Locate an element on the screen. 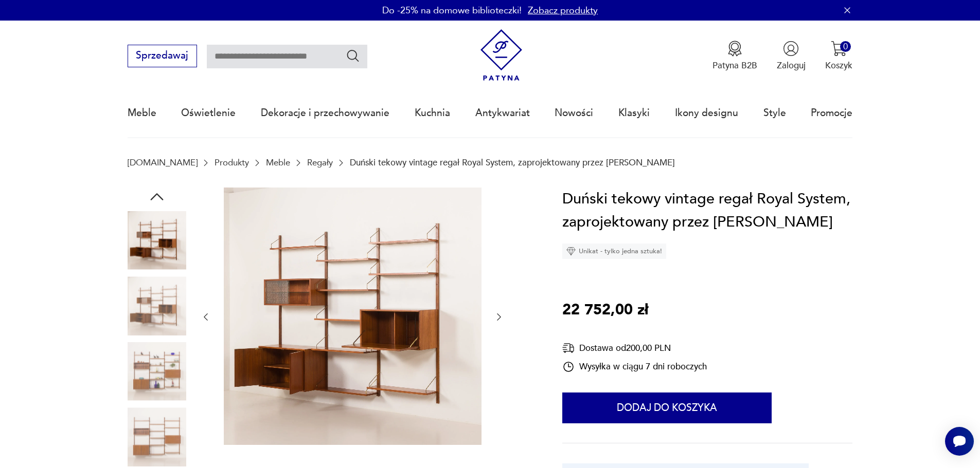  button: Sprzedawaj is located at coordinates (162, 56).